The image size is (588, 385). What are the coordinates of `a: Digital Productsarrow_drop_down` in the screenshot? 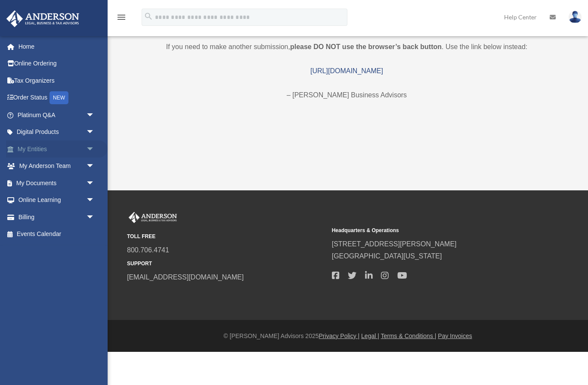 It's located at (57, 132).